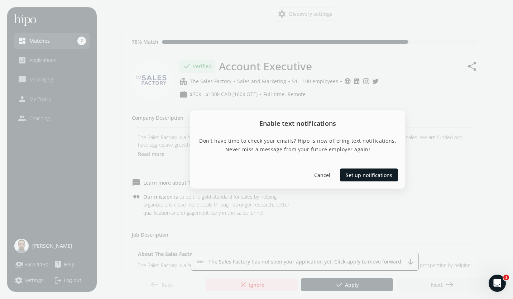 This screenshot has height=299, width=513. What do you see at coordinates (322, 175) in the screenshot?
I see `span: Cancel` at bounding box center [322, 175].